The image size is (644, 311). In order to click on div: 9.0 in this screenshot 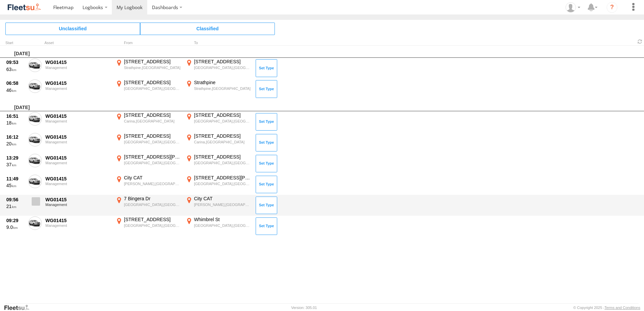, I will do `click(16, 227)`.